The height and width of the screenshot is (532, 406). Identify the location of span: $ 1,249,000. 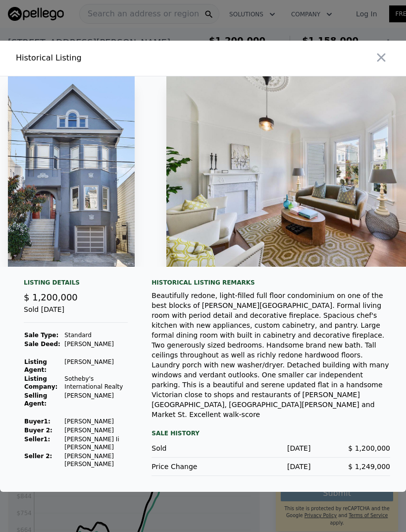
(369, 466).